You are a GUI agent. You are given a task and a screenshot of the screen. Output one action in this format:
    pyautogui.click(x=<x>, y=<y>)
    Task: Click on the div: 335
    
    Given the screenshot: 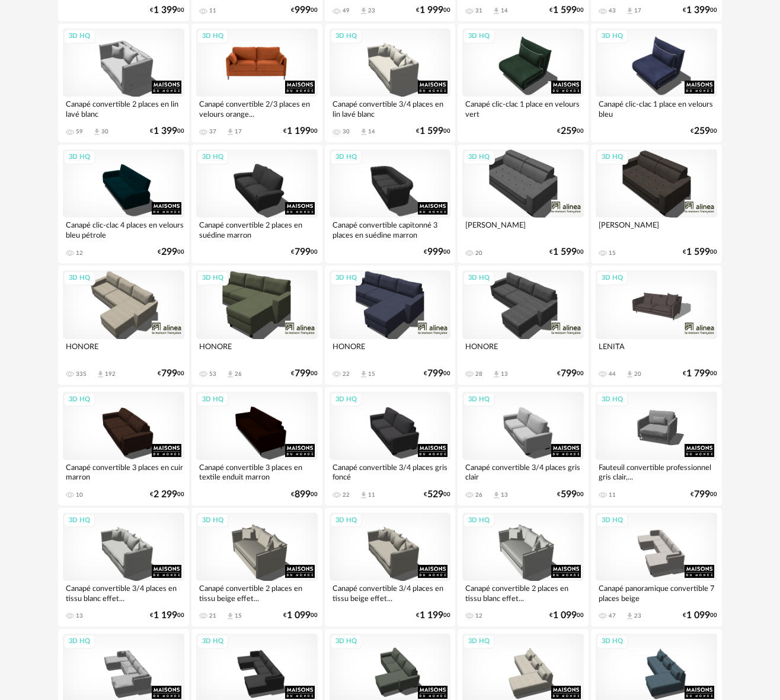 What is the action you would take?
    pyautogui.click(x=81, y=374)
    